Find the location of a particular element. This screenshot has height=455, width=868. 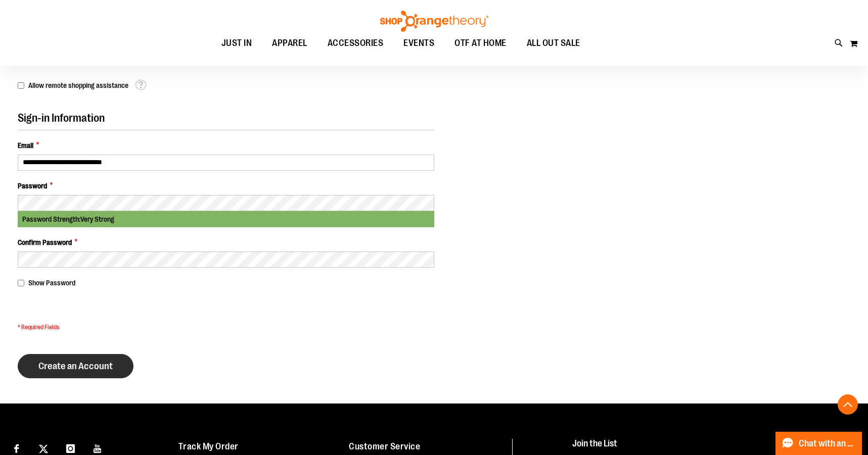

span: Allow remote shopping assistance is located at coordinates (79, 85).